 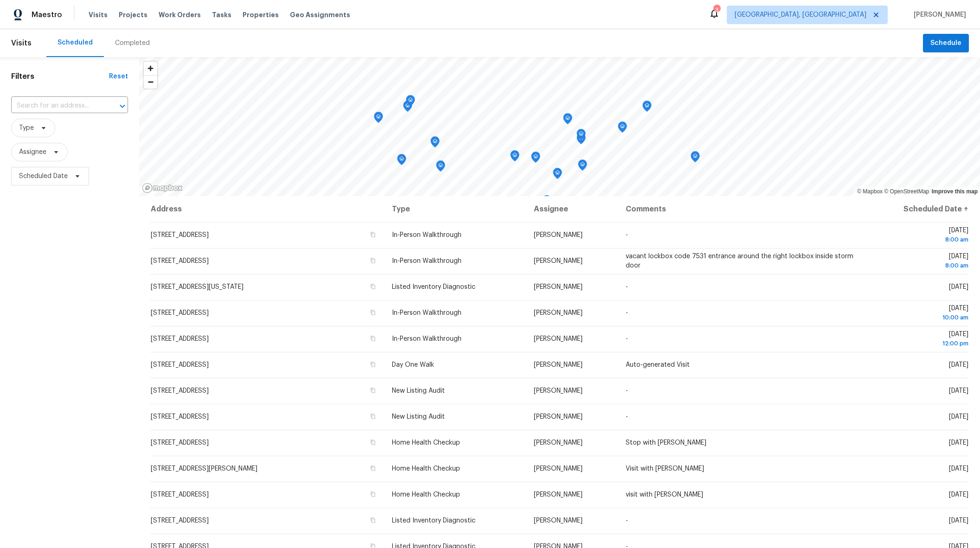 I want to click on button: Zoom in, so click(x=150, y=68).